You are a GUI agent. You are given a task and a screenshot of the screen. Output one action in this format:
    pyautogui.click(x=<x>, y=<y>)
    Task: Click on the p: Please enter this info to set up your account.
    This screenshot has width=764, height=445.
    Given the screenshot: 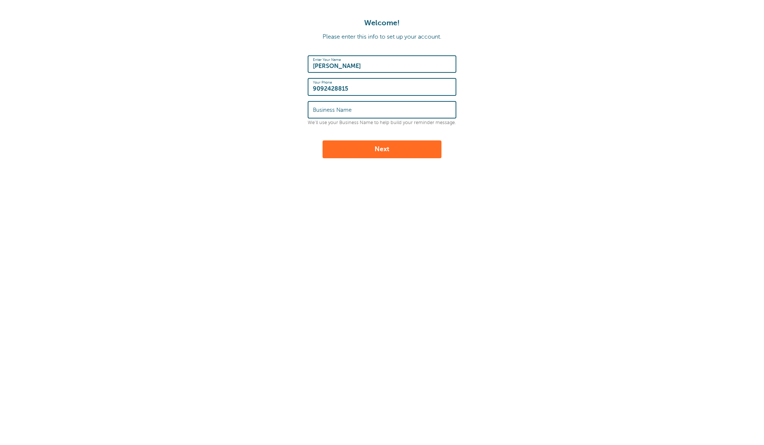 What is the action you would take?
    pyautogui.click(x=382, y=37)
    